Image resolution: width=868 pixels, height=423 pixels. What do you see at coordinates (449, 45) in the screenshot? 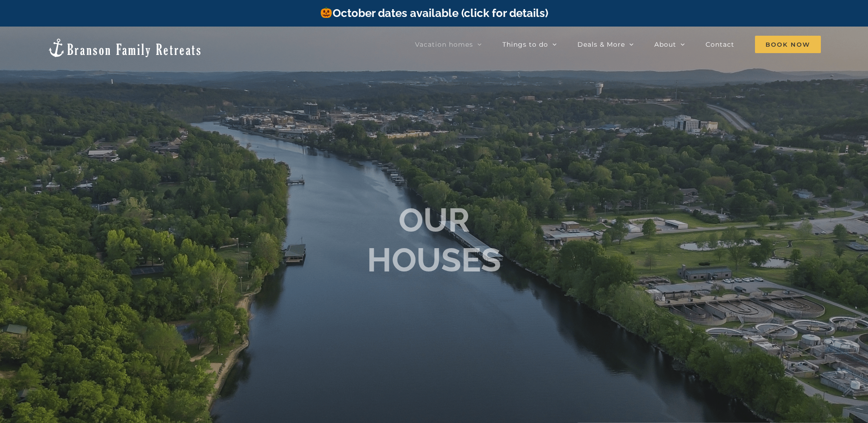
I see `a: Vacation homes` at bounding box center [449, 45].